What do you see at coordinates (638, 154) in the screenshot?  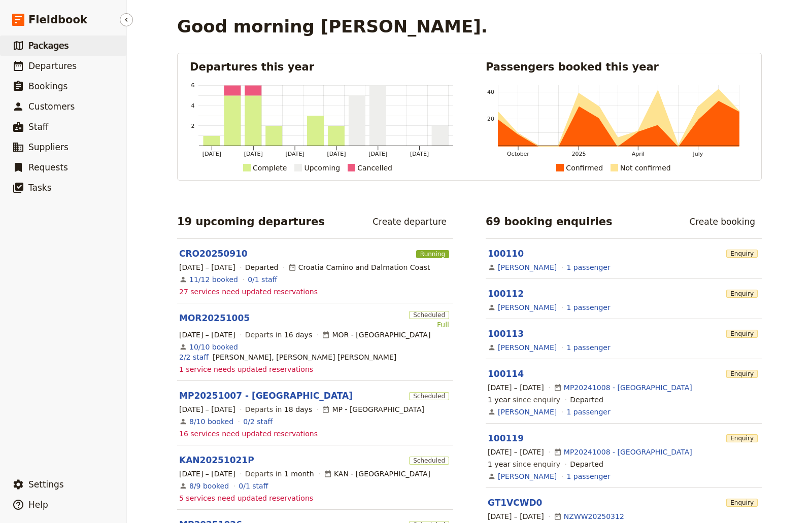 I see `tspan: April` at bounding box center [638, 154].